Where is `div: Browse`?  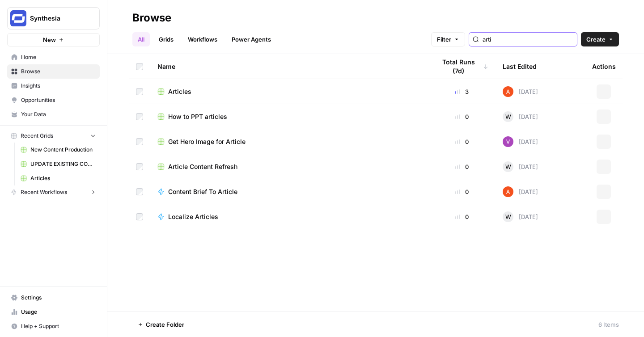 div: Browse is located at coordinates (152, 18).